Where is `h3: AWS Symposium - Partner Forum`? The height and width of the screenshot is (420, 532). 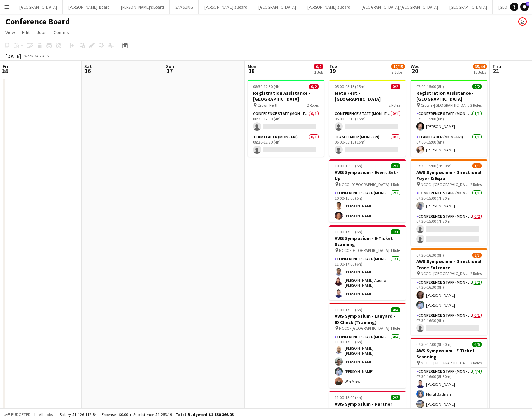 h3: AWS Symposium - Partner Forum is located at coordinates (368, 407).